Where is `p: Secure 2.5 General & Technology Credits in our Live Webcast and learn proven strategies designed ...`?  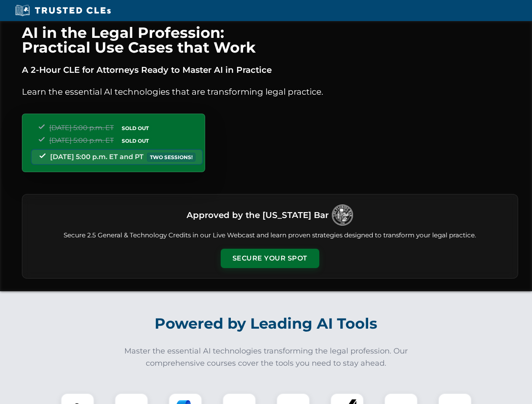
p: Secure 2.5 General & Technology Credits in our Live Webcast and learn proven strategies designed ... is located at coordinates (270, 235).